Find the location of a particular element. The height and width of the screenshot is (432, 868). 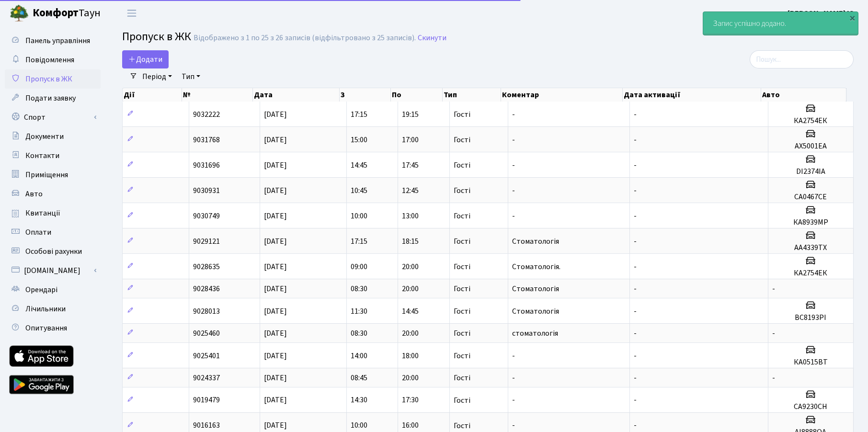

h5: КА0515ВТ is located at coordinates (811, 362).